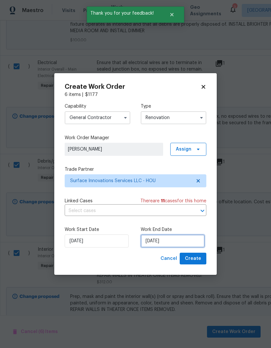  What do you see at coordinates (193, 259) in the screenshot?
I see `span: Create` at bounding box center [193, 259].